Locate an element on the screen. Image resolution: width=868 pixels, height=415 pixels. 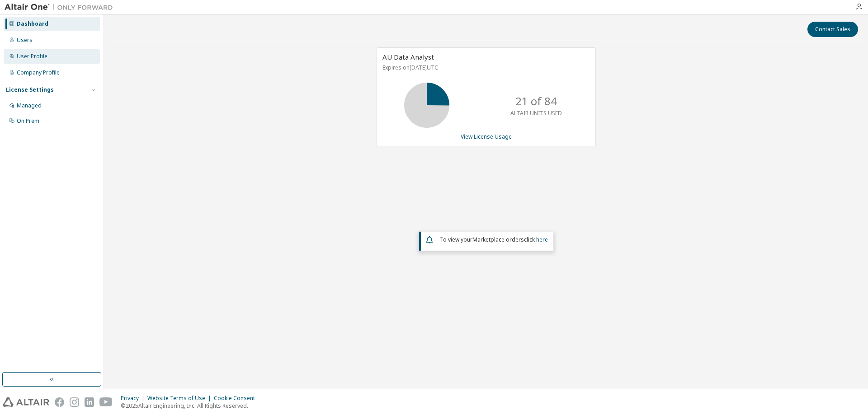
div: User Profile is located at coordinates (32, 57).